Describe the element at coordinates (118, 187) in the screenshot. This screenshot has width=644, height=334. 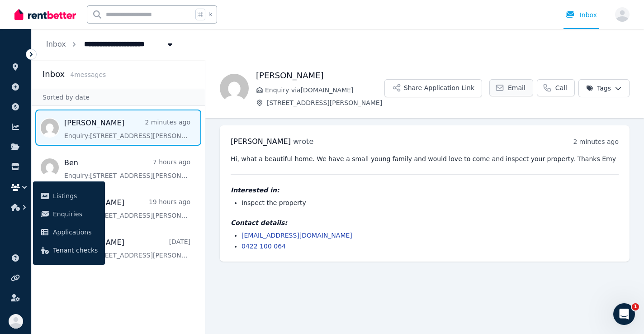
I see `nav: Message list` at that location.